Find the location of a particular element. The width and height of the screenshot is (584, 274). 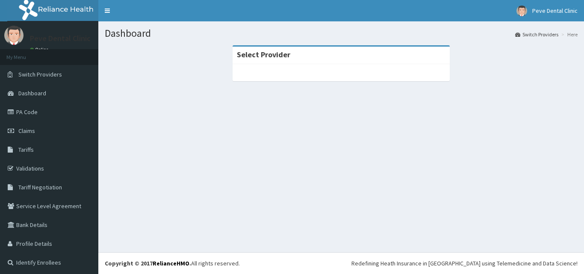

span: Tariff Negotiation is located at coordinates (40, 187).